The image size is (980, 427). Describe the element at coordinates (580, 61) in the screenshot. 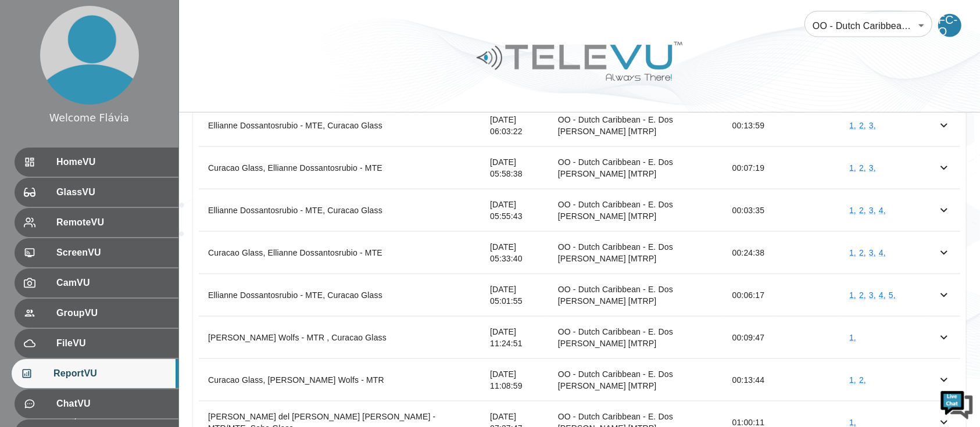

I see `img: Logo` at that location.